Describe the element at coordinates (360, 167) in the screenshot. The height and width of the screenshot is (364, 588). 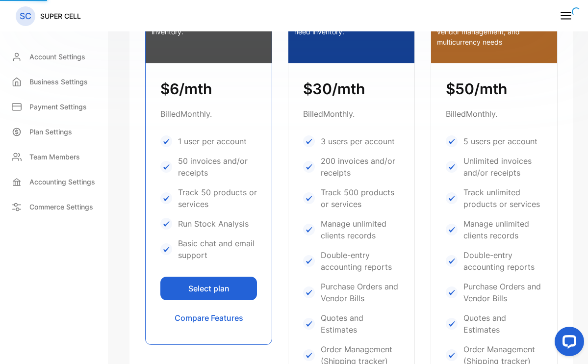
I see `p: 200 invoices and/or receipts` at that location.